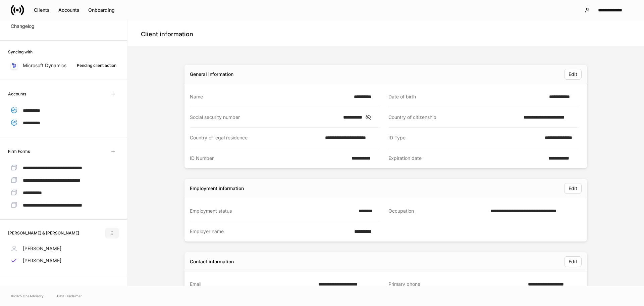  What do you see at coordinates (272, 211) in the screenshot?
I see `div: Employment status` at bounding box center [272, 211].